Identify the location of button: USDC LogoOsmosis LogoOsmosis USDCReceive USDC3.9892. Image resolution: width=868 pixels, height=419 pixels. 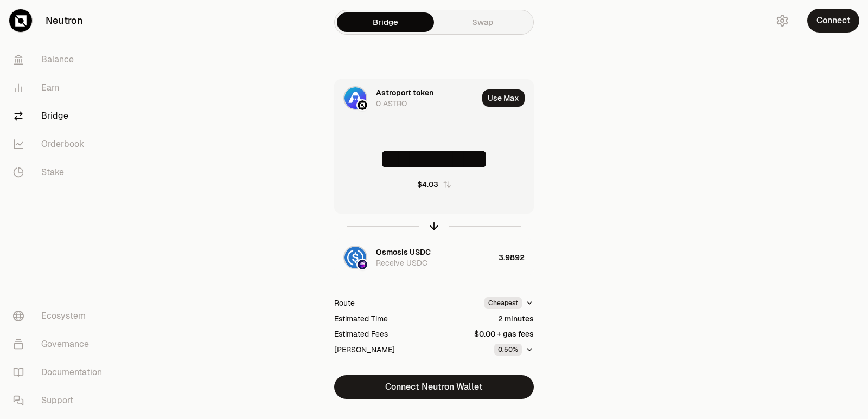
(434, 258).